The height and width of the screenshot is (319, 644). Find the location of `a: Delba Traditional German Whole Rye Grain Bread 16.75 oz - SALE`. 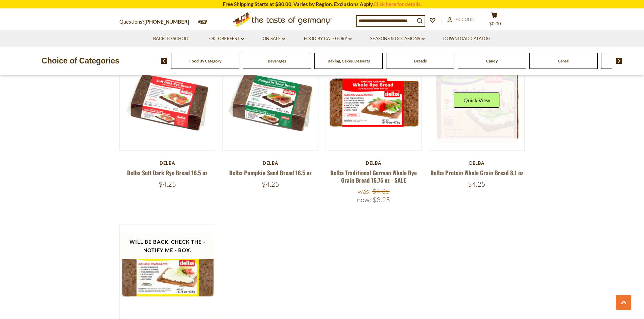

a: Delba Traditional German Whole Rye Grain Bread 16.75 oz - SALE is located at coordinates (373, 176).